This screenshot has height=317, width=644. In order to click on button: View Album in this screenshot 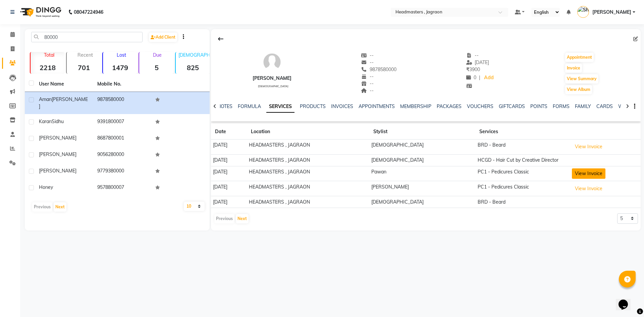, I will do `click(578, 90)`.